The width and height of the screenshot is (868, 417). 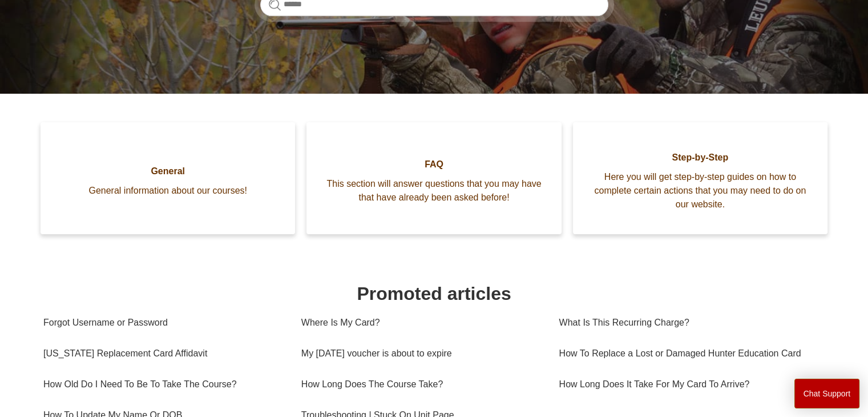 What do you see at coordinates (700, 157) in the screenshot?
I see `span: Step-by-Step` at bounding box center [700, 157].